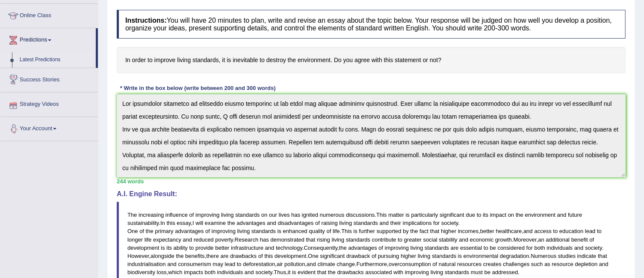 The image size is (644, 278). I want to click on span: lead, so click(590, 231).